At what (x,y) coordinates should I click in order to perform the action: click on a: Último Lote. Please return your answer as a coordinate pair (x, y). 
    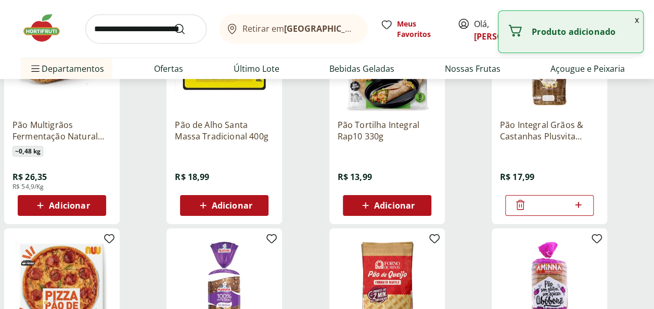
    Looking at the image, I should click on (256, 69).